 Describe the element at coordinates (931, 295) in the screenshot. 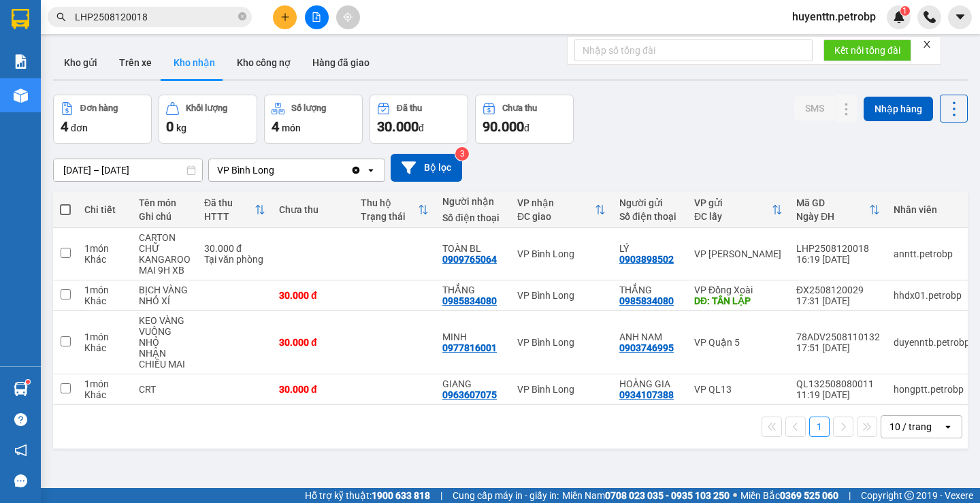

I see `div: hhdx01.petrobp` at that location.